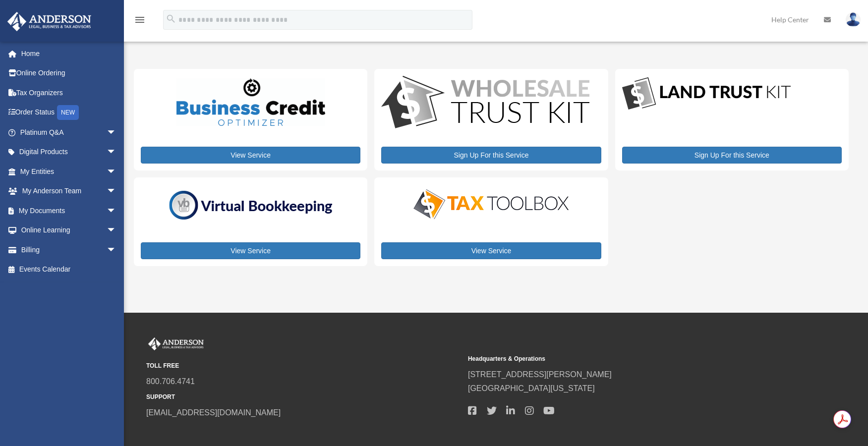  What do you see at coordinates (67, 152) in the screenshot?
I see `a: Digital Productsarrow_drop_down` at bounding box center [67, 152].